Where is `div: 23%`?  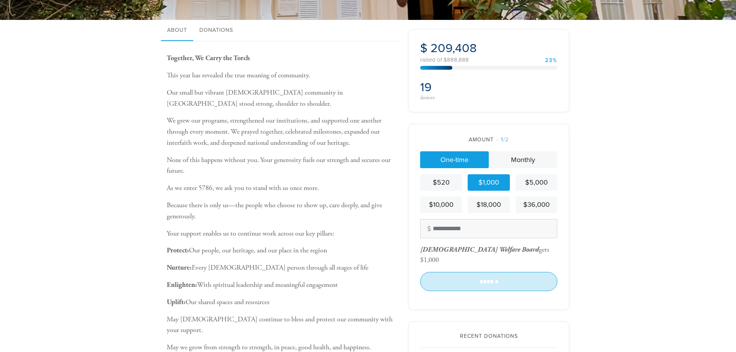 div: 23% is located at coordinates (551, 61).